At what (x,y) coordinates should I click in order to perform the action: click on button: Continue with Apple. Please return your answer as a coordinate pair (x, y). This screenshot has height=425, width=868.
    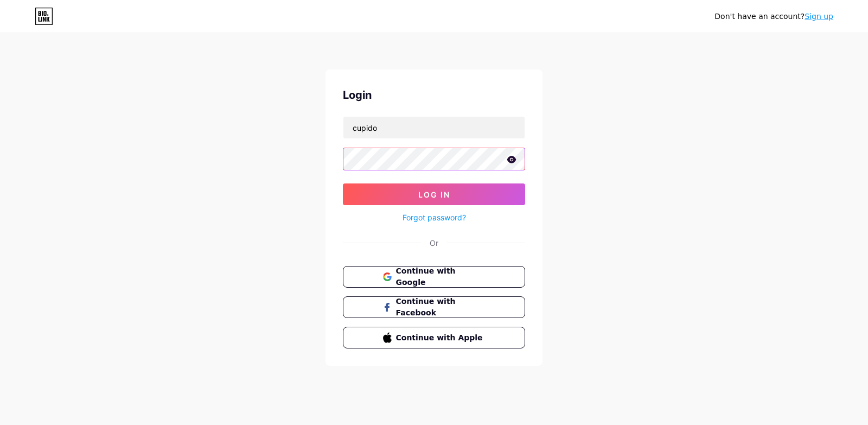
    Looking at the image, I should click on (434, 338).